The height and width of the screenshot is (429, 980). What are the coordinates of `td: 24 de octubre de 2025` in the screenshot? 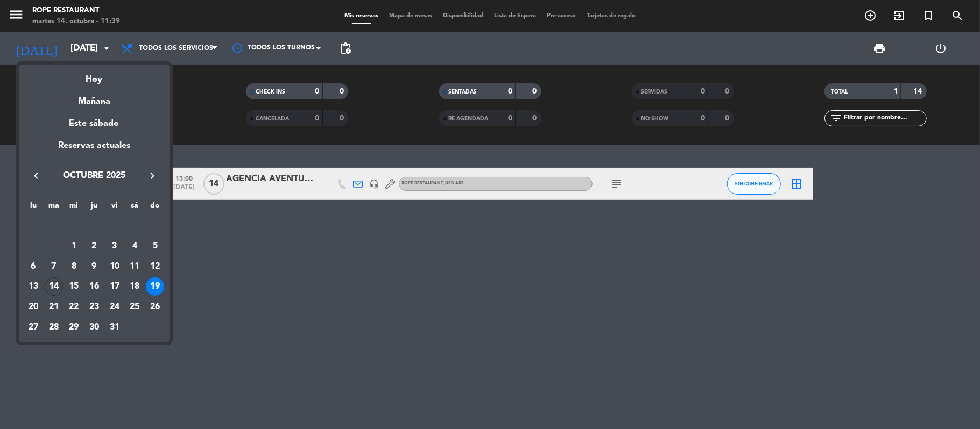 It's located at (114, 307).